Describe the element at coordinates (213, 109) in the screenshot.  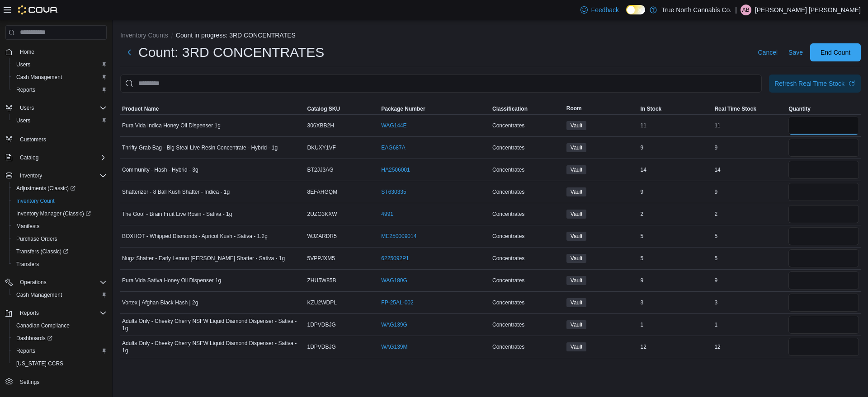
I see `button: Product Name` at that location.